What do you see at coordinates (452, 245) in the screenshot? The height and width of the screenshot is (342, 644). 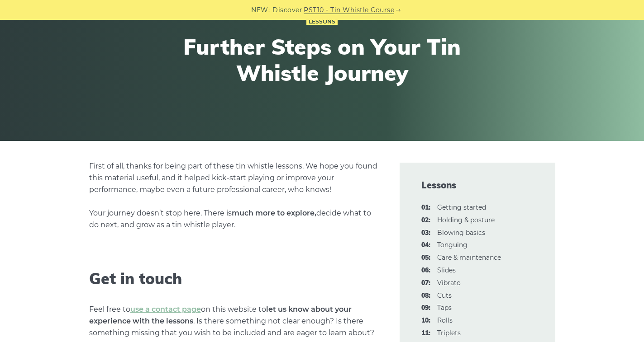 I see `a: 04:Tonguing` at bounding box center [452, 245].